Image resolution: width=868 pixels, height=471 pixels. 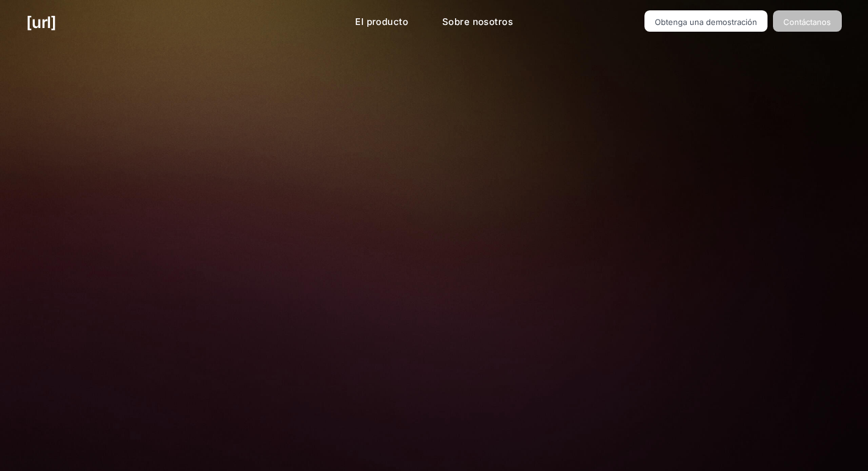 What do you see at coordinates (706, 21) in the screenshot?
I see `a: Obtenga una demostración` at bounding box center [706, 21].